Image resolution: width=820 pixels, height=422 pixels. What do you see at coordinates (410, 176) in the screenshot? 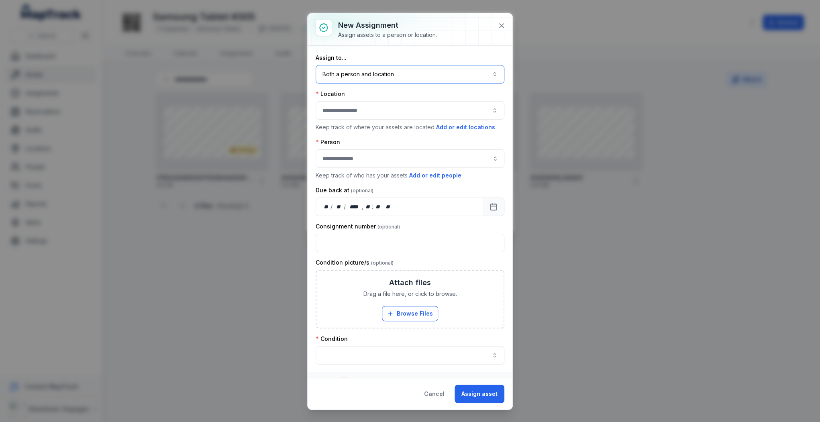
I see `p: Keep track of who has your assets.` at bounding box center [410, 176].